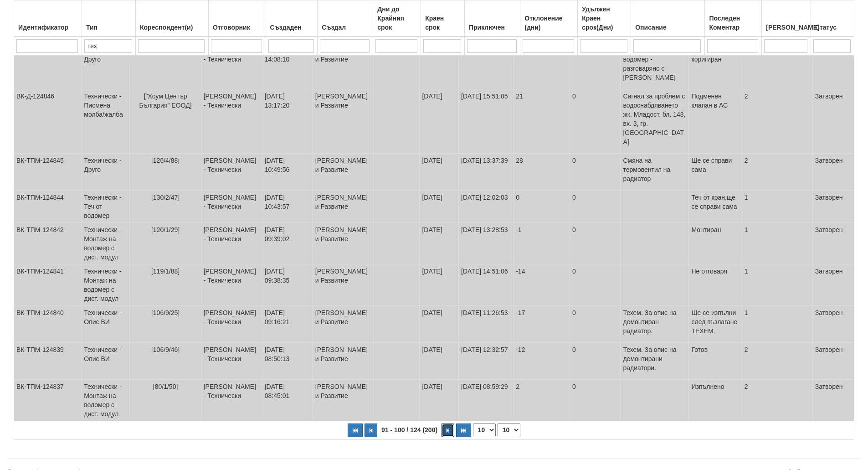 Image resolution: width=868 pixels, height=470 pixels. I want to click on div: Отклонение (дни), so click(549, 23).